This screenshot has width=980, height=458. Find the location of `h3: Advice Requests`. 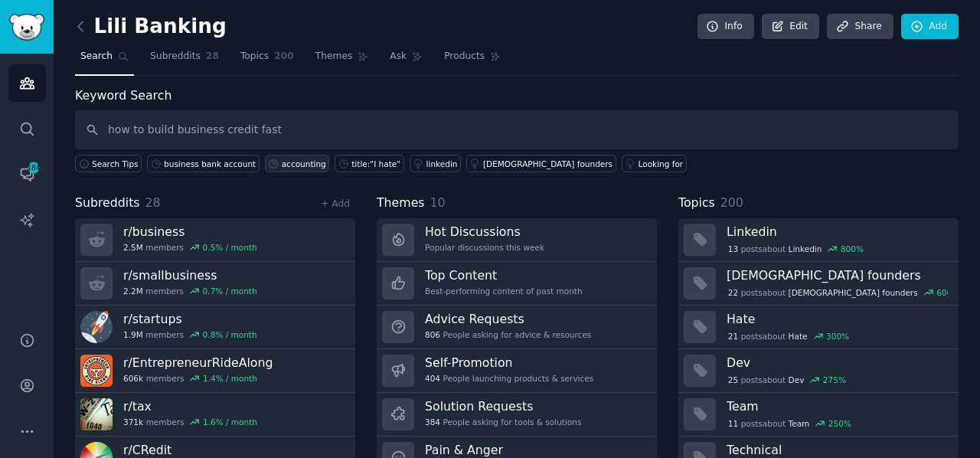

h3: Advice Requests is located at coordinates (507, 319).